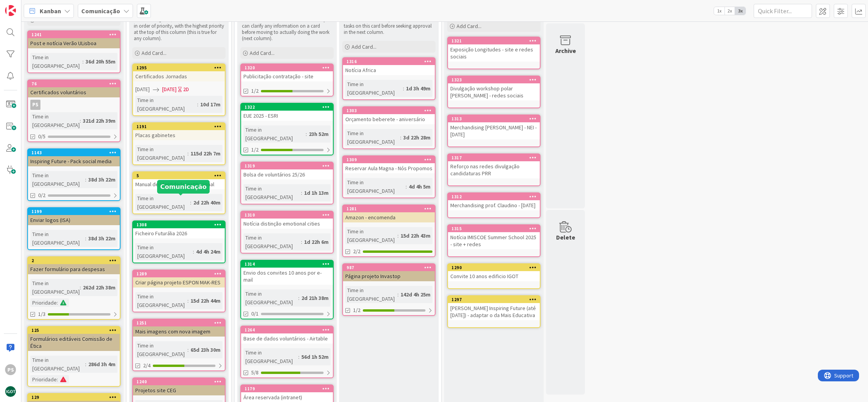  I want to click on div: 1310Notícia distinção emotional cities, so click(287, 220).